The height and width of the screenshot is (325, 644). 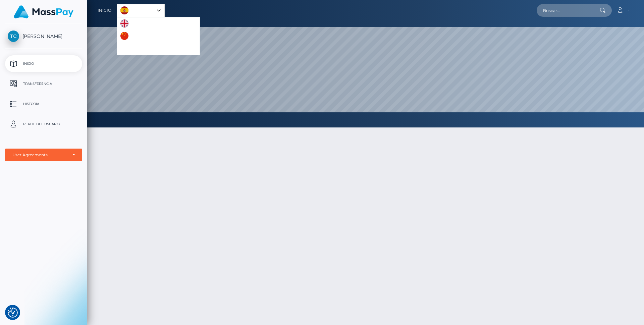 I want to click on button: Consent Preferences, so click(x=13, y=313).